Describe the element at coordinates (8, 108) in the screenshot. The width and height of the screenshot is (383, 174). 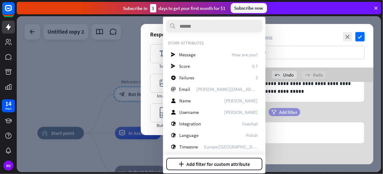
I see `div: days` at that location.